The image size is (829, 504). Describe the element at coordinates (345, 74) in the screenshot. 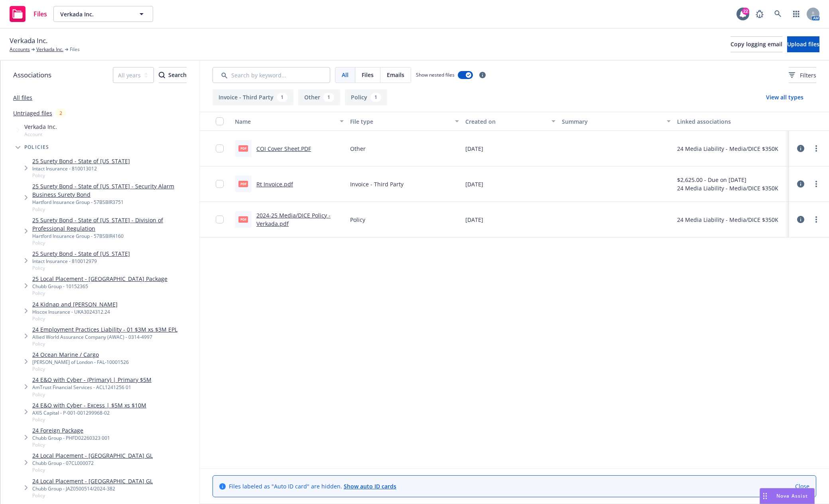

I see `span: All` at that location.